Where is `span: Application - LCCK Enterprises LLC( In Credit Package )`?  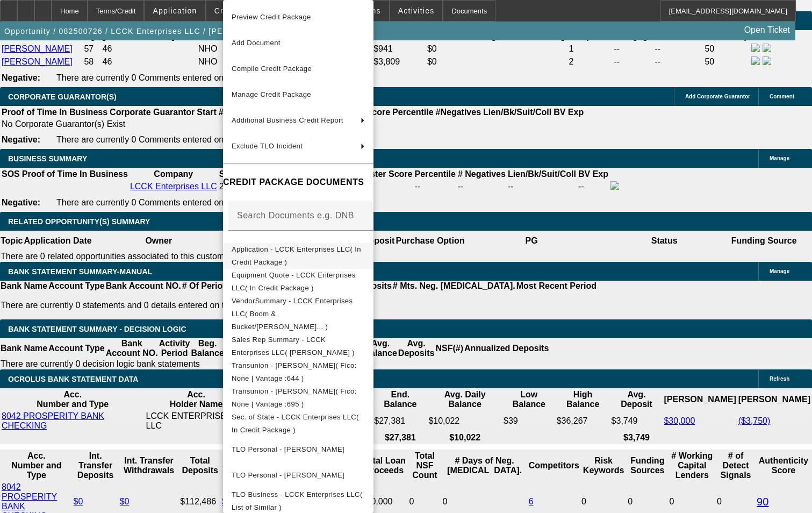 span: Application - LCCK Enterprises LLC( In Credit Package ) is located at coordinates (296, 255).